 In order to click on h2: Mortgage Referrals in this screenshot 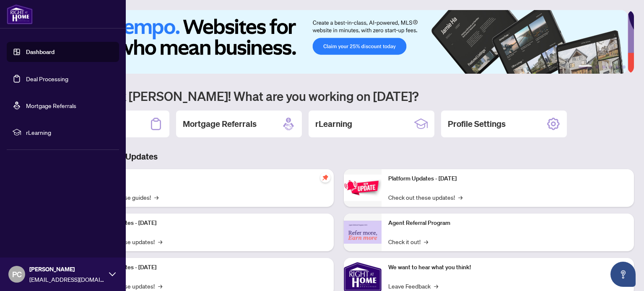, I will do `click(220, 124)`.